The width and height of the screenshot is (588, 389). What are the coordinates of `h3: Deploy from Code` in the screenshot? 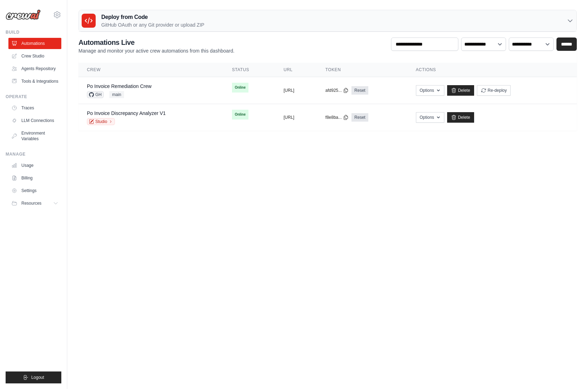 It's located at (153, 17).